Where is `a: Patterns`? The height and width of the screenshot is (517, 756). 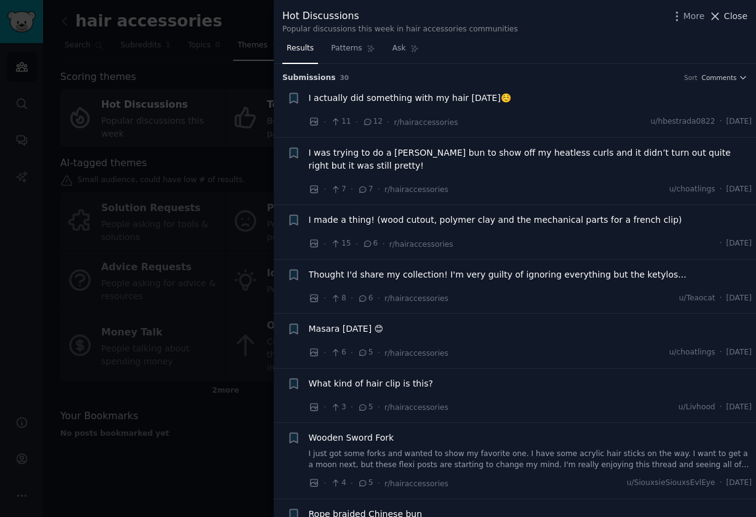
a: Patterns is located at coordinates (353, 51).